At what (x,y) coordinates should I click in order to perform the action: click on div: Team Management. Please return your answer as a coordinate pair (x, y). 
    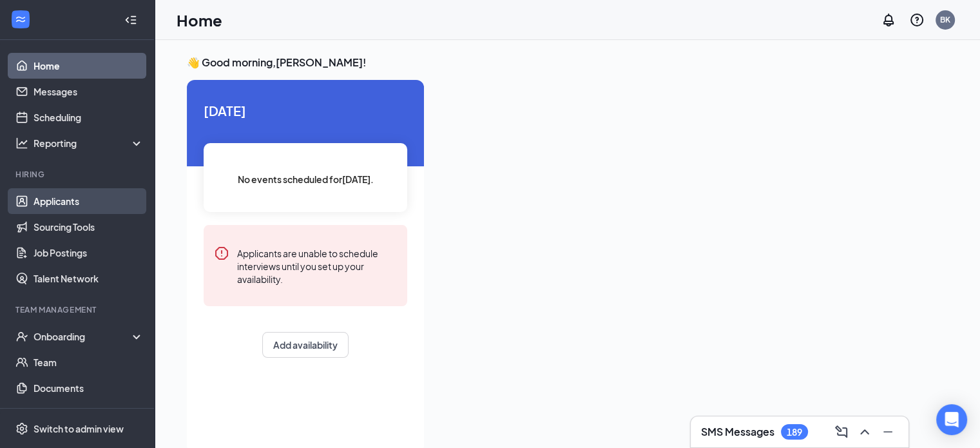
    Looking at the image, I should click on (78, 309).